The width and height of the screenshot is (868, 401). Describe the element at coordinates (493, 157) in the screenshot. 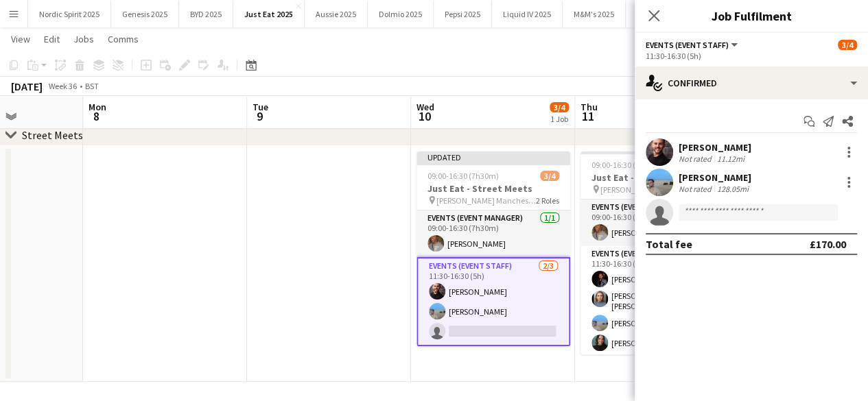

I see `div: Updated` at that location.